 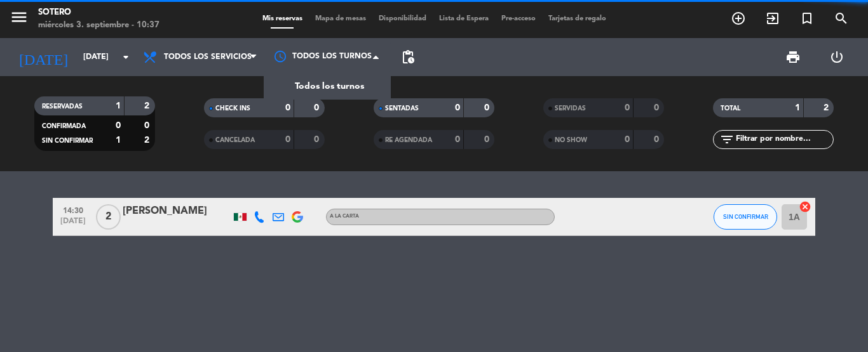 I want to click on span: Mapa de mesas, so click(x=341, y=18).